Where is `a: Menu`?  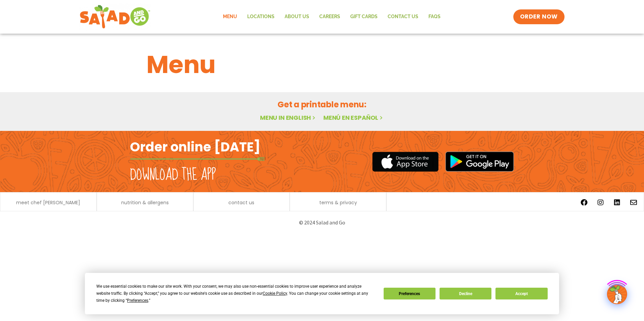
a: Menu is located at coordinates (230, 17).